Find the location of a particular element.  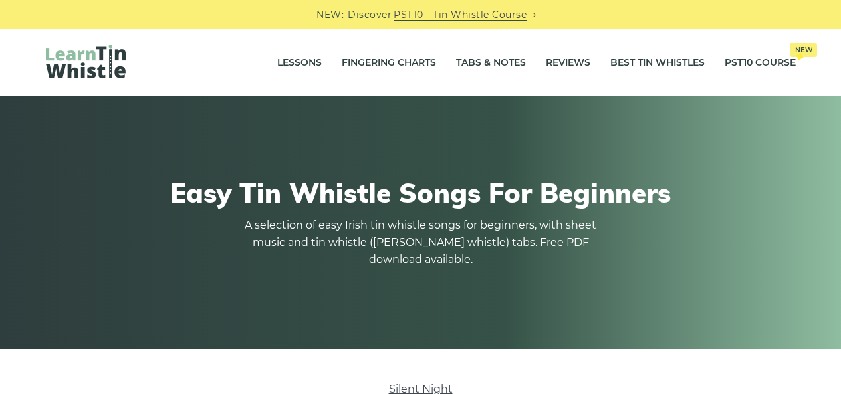

a: Fingering Charts is located at coordinates (389, 63).